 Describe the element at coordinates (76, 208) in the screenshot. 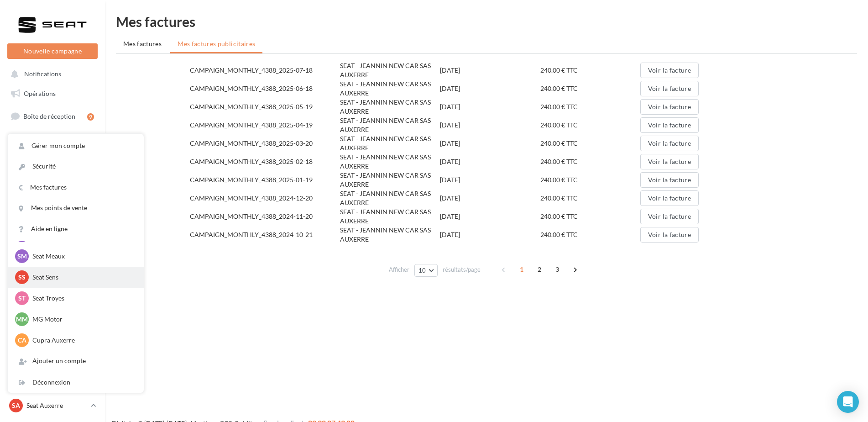

I see `a: Mes points de vente` at that location.